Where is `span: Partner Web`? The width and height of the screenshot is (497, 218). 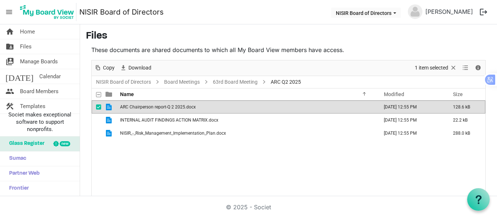 span: Partner Web is located at coordinates (23, 173).